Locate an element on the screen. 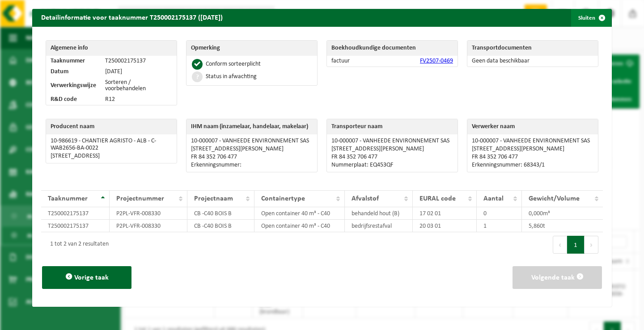 The width and height of the screenshot is (644, 330). button: Volgende taak is located at coordinates (557, 277).